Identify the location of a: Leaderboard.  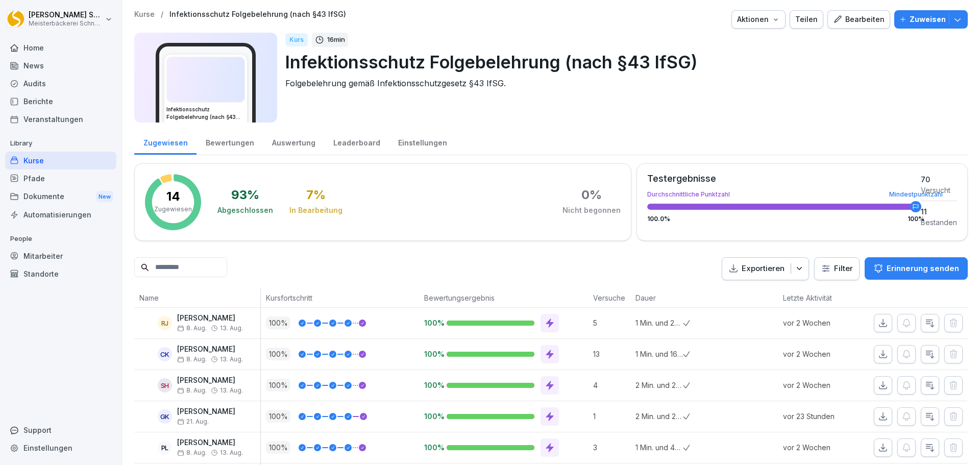
(356, 142).